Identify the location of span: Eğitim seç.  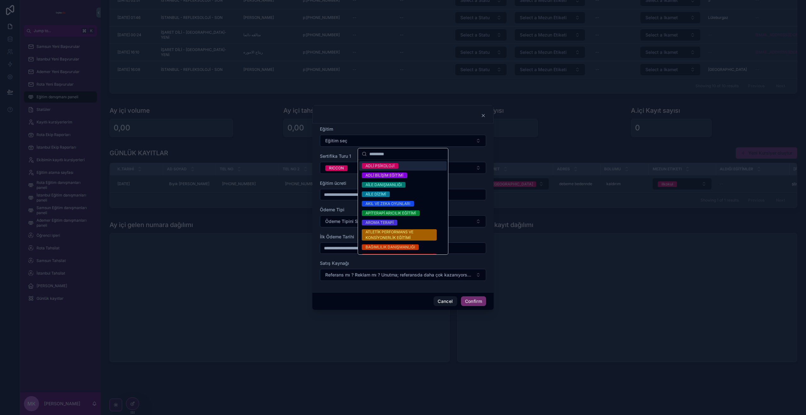
(336, 141).